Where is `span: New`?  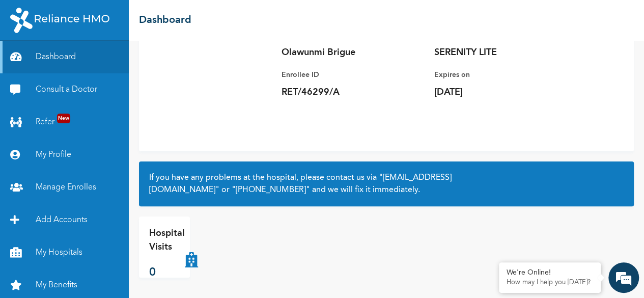
span: New is located at coordinates (63, 118).